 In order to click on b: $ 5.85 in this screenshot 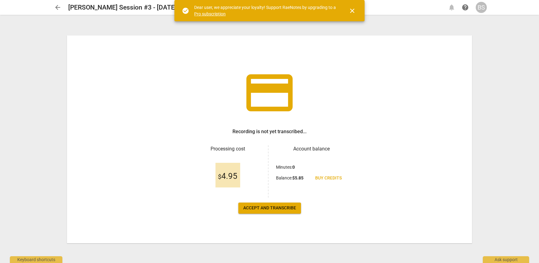, I will do `click(298, 178)`.